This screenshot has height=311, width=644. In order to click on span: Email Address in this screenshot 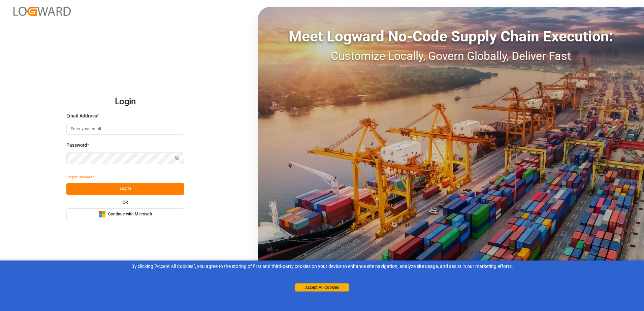, I will do `click(82, 115)`.